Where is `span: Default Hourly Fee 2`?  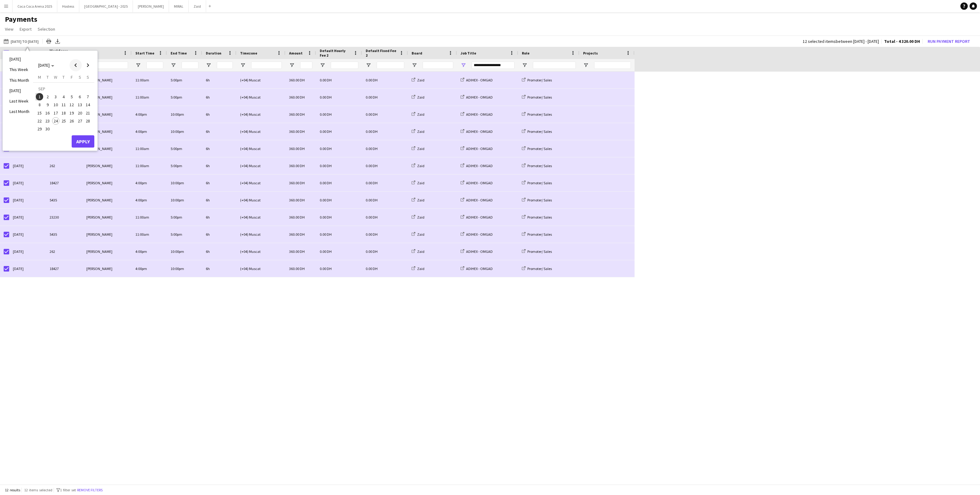 span: Default Hourly Fee 2 is located at coordinates (335, 53).